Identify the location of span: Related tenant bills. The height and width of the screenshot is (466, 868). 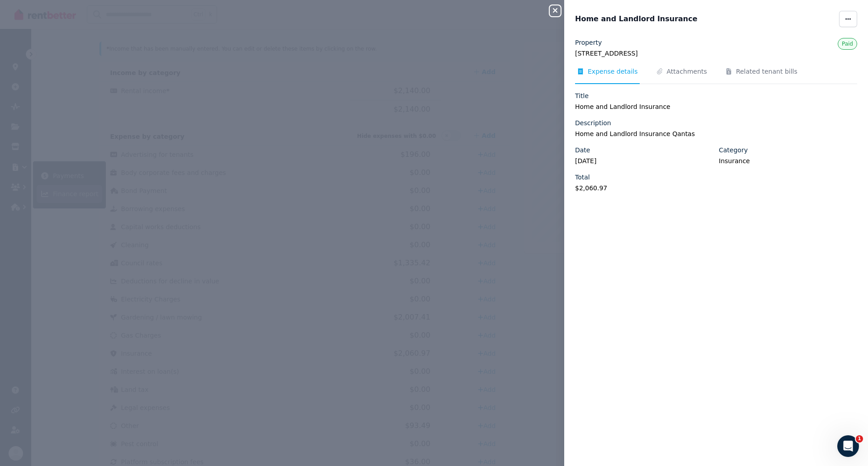
(767, 71).